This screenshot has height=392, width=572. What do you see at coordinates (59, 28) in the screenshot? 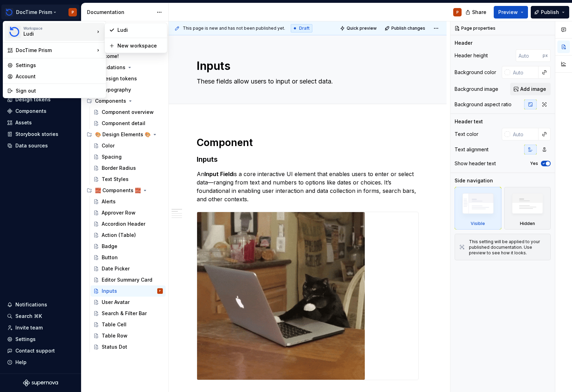
I see `div: Workspace` at bounding box center [59, 28].